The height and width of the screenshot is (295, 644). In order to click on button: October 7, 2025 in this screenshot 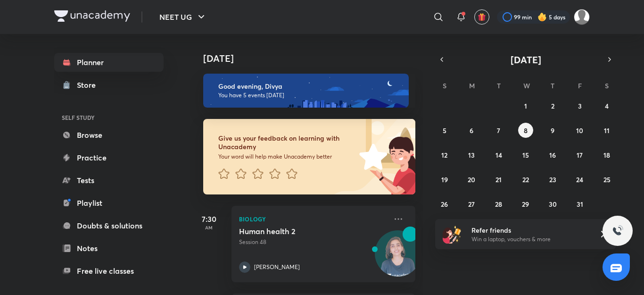, I will do `click(498, 130)`.